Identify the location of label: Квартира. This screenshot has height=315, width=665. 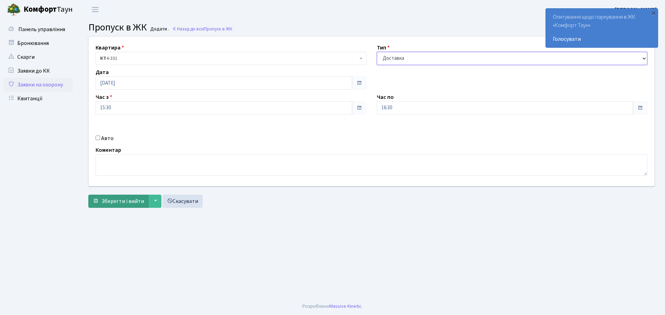
(110, 48).